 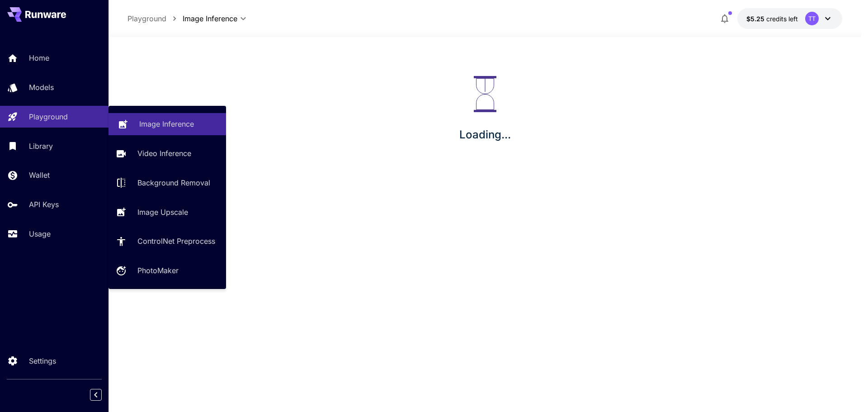 What do you see at coordinates (158, 270) in the screenshot?
I see `p: PhotoMaker` at bounding box center [158, 270].